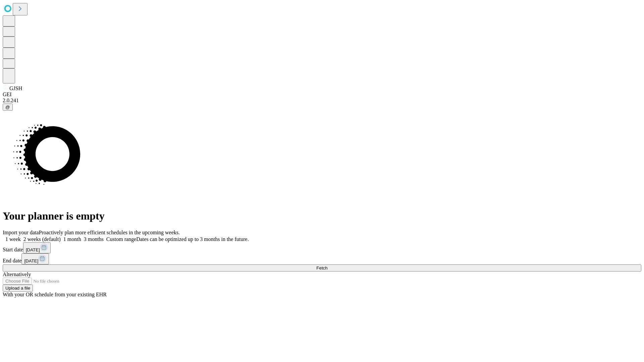 This screenshot has width=644, height=362. I want to click on button: Fetch, so click(322, 268).